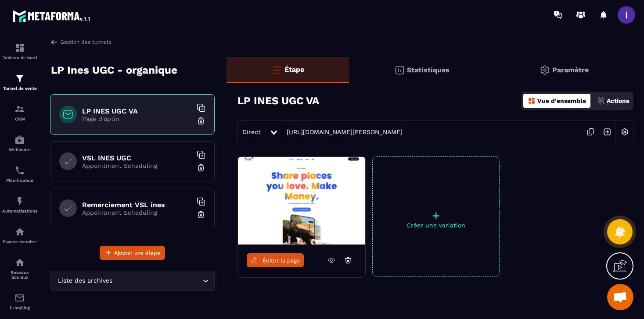 Image resolution: width=644 pixels, height=319 pixels. What do you see at coordinates (277, 70) in the screenshot?
I see `img: bars-o.4a397970.svg` at bounding box center [277, 70].